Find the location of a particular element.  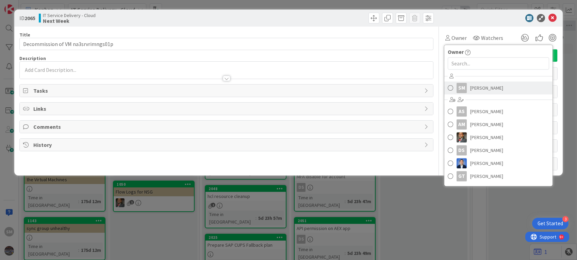

div: AS is located at coordinates (462, 111).